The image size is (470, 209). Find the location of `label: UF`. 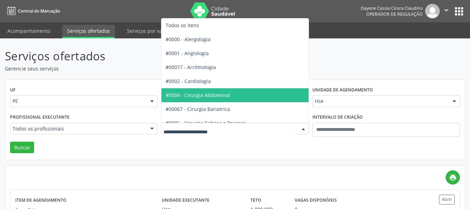

label: UF is located at coordinates (13, 90).